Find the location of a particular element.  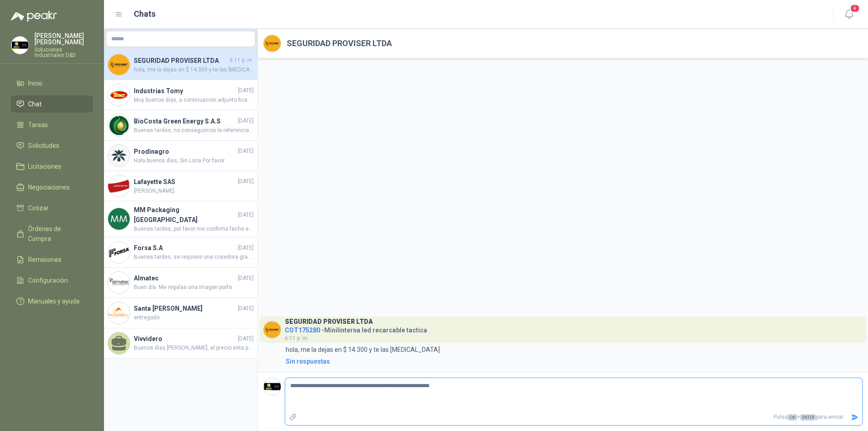

span: Licitaciones is located at coordinates (45, 166).